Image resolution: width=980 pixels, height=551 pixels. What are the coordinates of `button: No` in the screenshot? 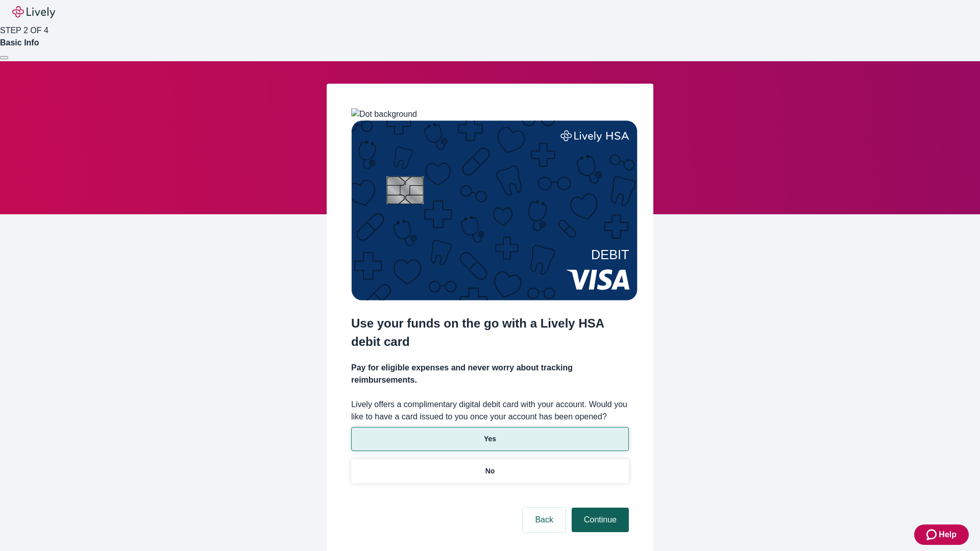 It's located at (490, 471).